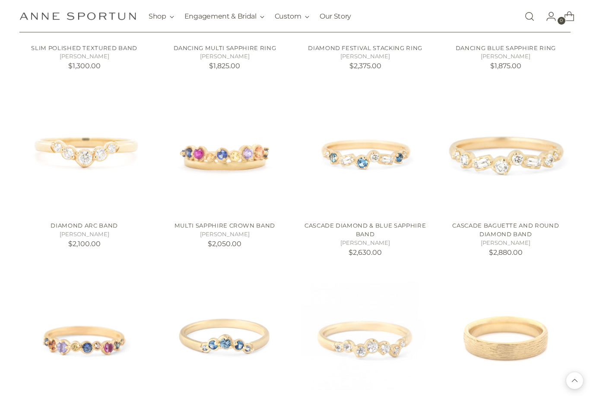  Describe the element at coordinates (506, 252) in the screenshot. I see `span: $2,880.00` at that location.